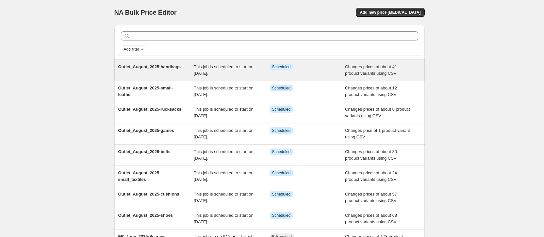  Describe the element at coordinates (150, 109) in the screenshot. I see `span: Outlet_August_2025-rucksacks` at that location.